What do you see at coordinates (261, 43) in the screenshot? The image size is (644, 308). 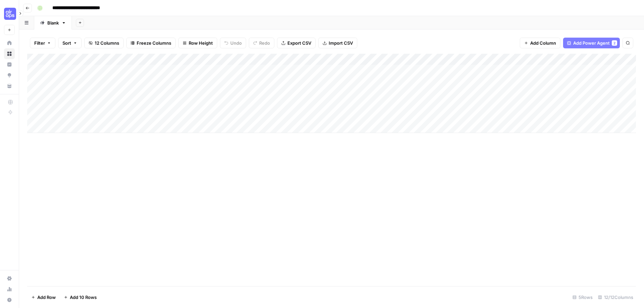 I see `button: Redo` at bounding box center [261, 43].